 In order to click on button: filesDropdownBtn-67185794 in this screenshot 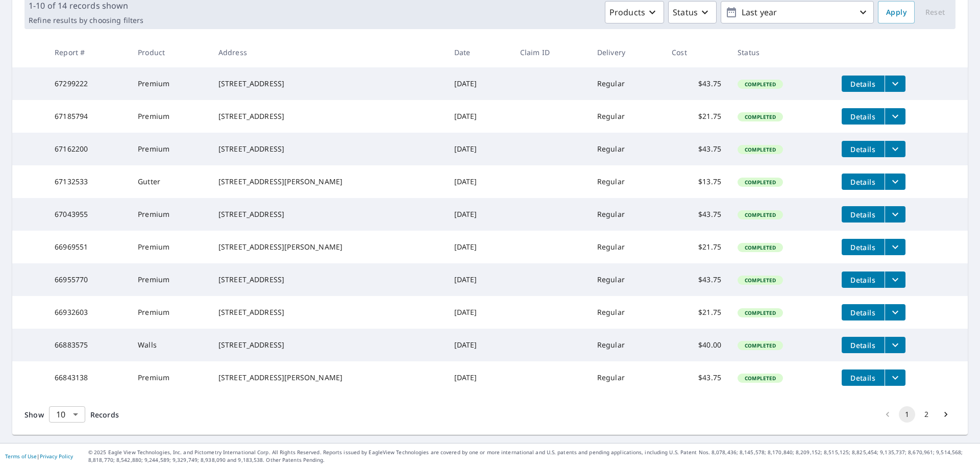, I will do `click(895, 116)`.